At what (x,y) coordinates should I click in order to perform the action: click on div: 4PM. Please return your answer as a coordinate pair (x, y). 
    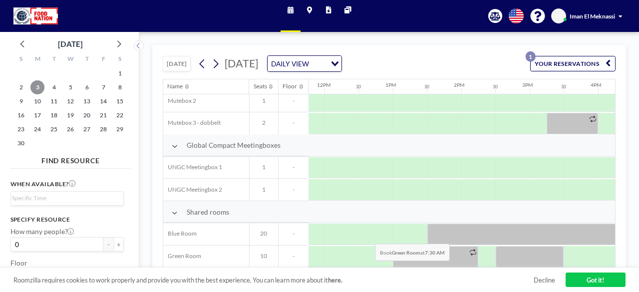
    Looking at the image, I should click on (595, 85).